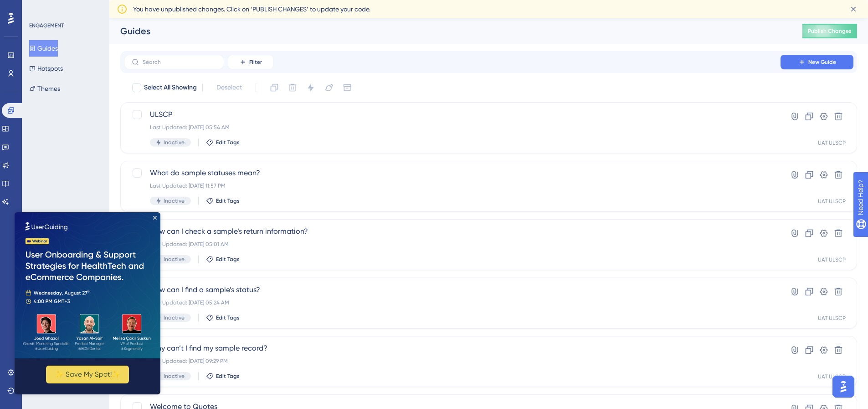  I want to click on span: Why can’t I find my sample record?, so click(452, 348).